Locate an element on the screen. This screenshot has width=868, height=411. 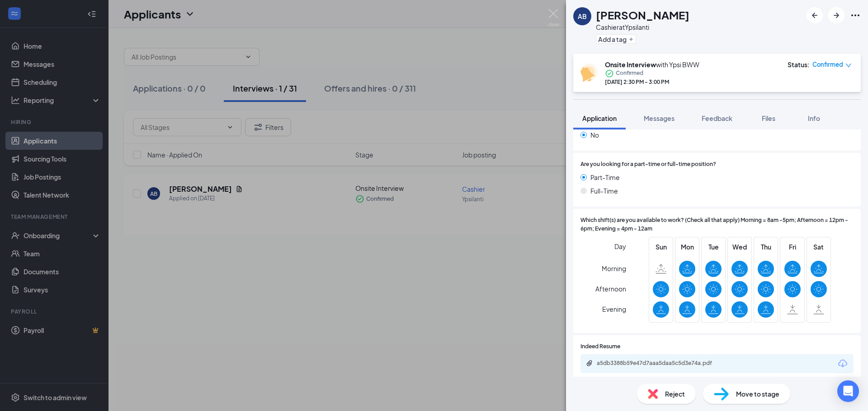
span: No is located at coordinates (595, 135).